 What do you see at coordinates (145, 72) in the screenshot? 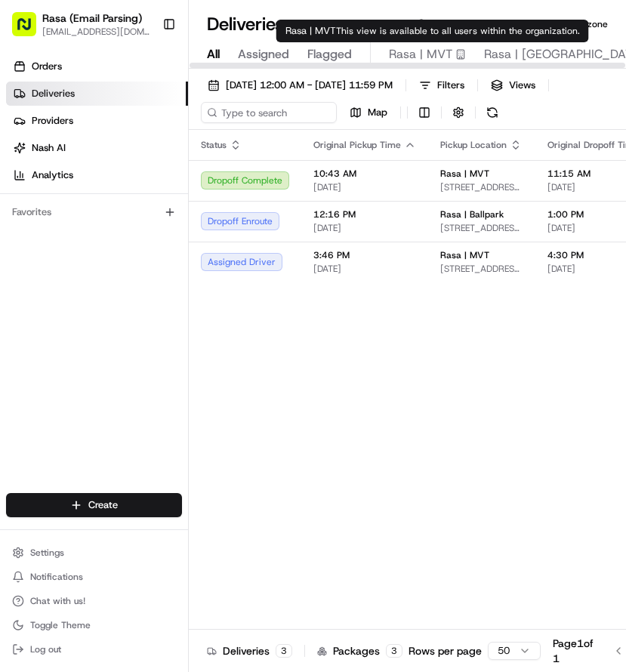
I see `p: Welcome 👋` at bounding box center [145, 72].